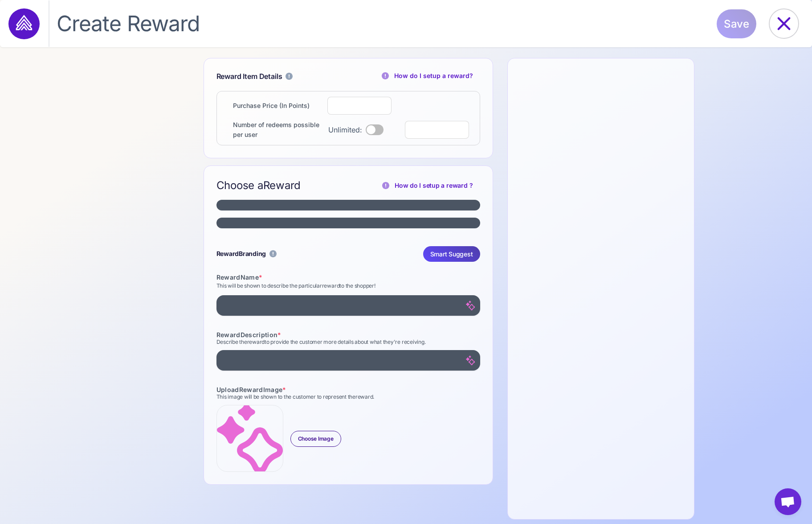 This screenshot has width=812, height=524. What do you see at coordinates (348, 286) in the screenshot?
I see `div: This will be shown to describe the particular to the shopper!` at bounding box center [348, 286].